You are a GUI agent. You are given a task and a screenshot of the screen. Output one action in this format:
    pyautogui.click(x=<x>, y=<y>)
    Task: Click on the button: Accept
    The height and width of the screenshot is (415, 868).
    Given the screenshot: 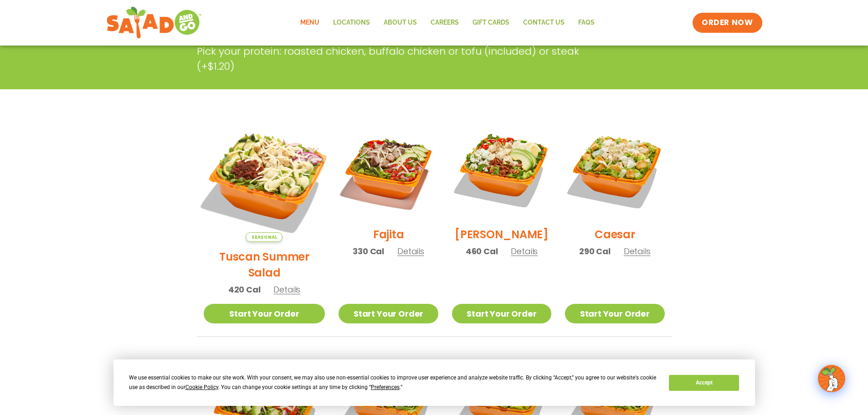 What is the action you would take?
    pyautogui.click(x=703, y=382)
    